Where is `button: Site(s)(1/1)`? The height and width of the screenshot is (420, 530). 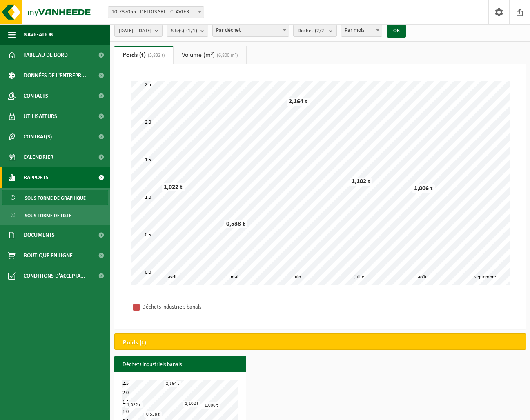
button: Site(s)(1/1) is located at coordinates (187, 30).